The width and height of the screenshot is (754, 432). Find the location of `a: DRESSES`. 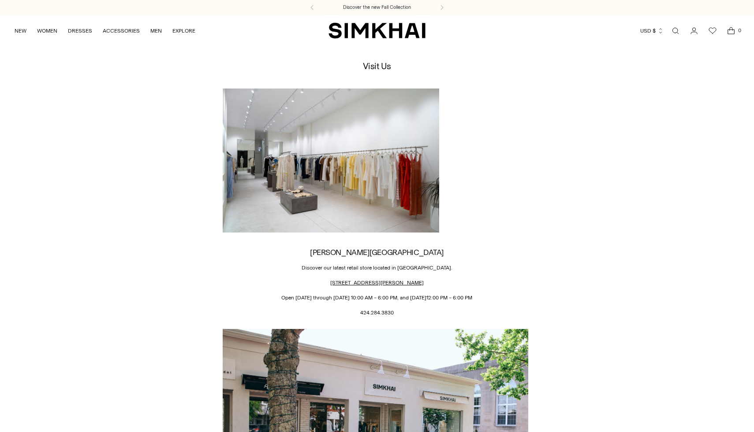

a: DRESSES is located at coordinates (80, 31).